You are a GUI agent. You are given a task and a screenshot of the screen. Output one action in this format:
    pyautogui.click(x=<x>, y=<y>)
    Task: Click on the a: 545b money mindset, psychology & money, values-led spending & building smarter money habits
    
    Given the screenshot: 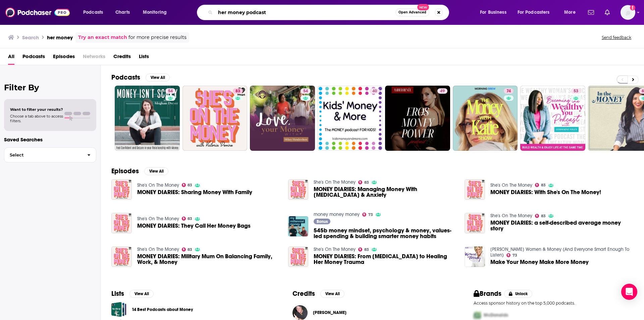 What is the action you would take?
    pyautogui.click(x=385, y=233)
    